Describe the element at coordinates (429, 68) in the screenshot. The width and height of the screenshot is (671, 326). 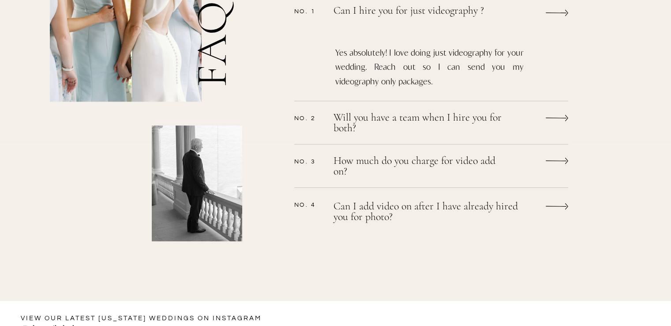
I see `p: Yes absolutely! I love doing just videography for your wedding. Reach out so I can send you my vi...` at that location.